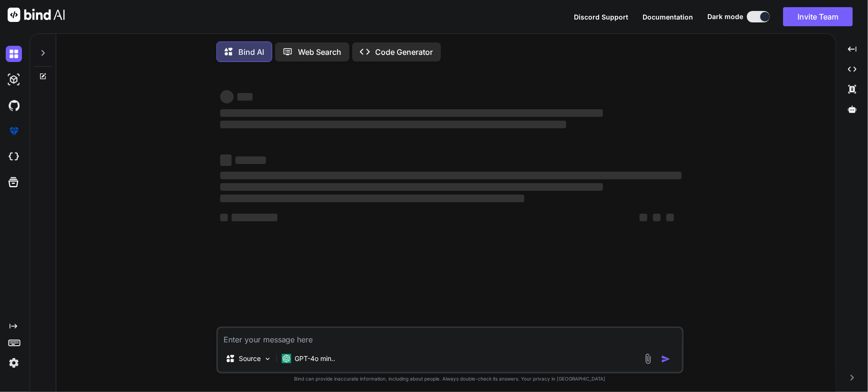  Describe the element at coordinates (36, 15) in the screenshot. I see `img: Bind AI` at that location.